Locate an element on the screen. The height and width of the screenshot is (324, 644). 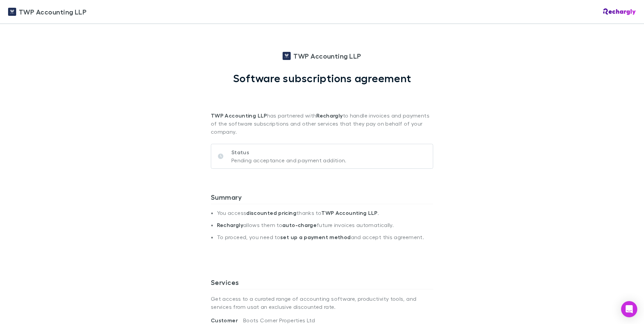
strong: discounted pricing is located at coordinates (271, 213).